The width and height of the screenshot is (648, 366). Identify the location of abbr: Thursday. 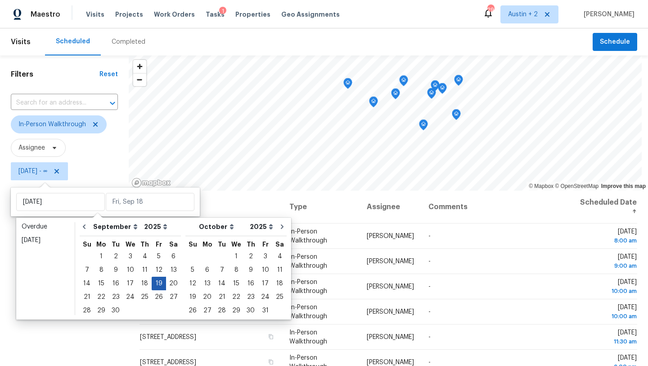
(145, 244).